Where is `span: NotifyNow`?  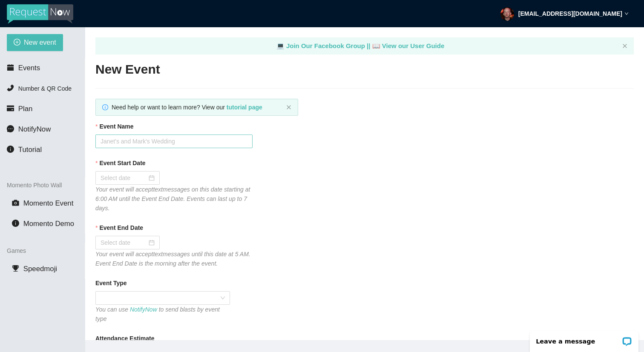
span: NotifyNow is located at coordinates (35, 129).